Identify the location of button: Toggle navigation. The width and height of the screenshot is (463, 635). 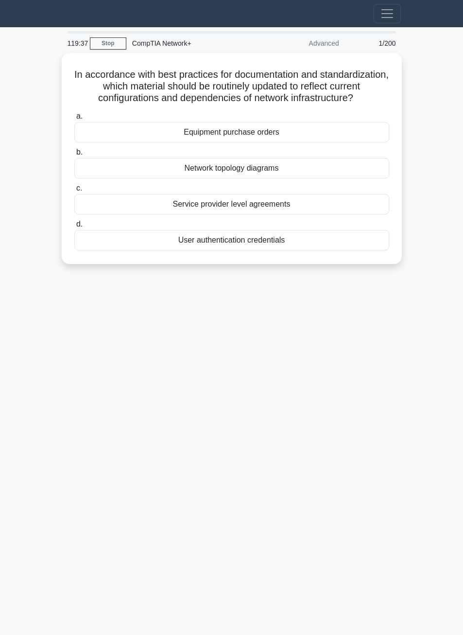
(387, 14).